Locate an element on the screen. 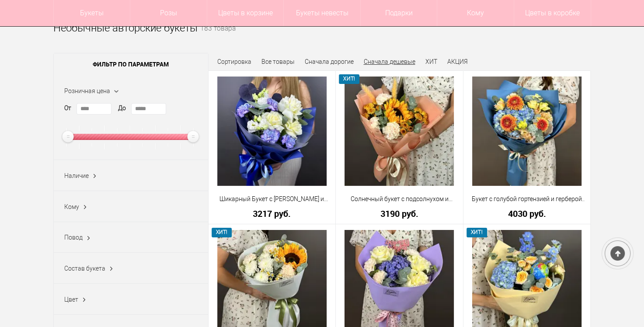  img: Шикарный Букет с Розами и Синими Диантусами is located at coordinates (272, 131).